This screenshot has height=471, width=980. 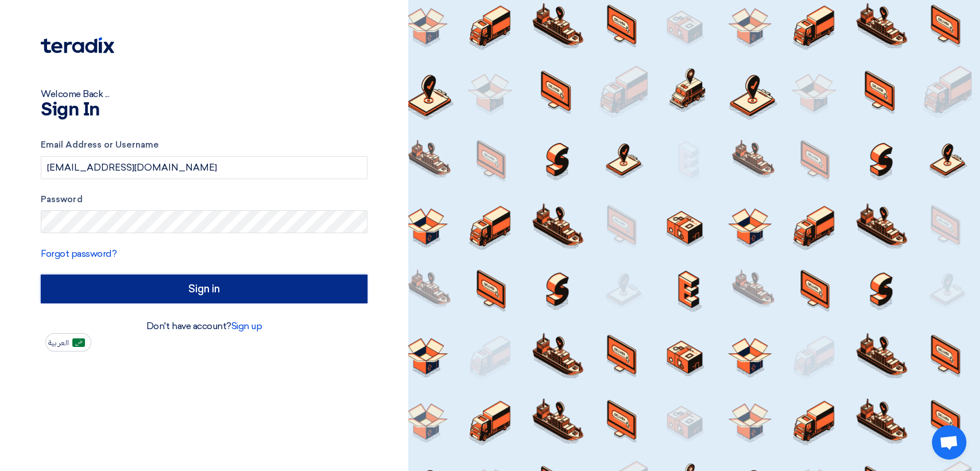 What do you see at coordinates (68, 342) in the screenshot?
I see `button: العربية` at bounding box center [68, 342].